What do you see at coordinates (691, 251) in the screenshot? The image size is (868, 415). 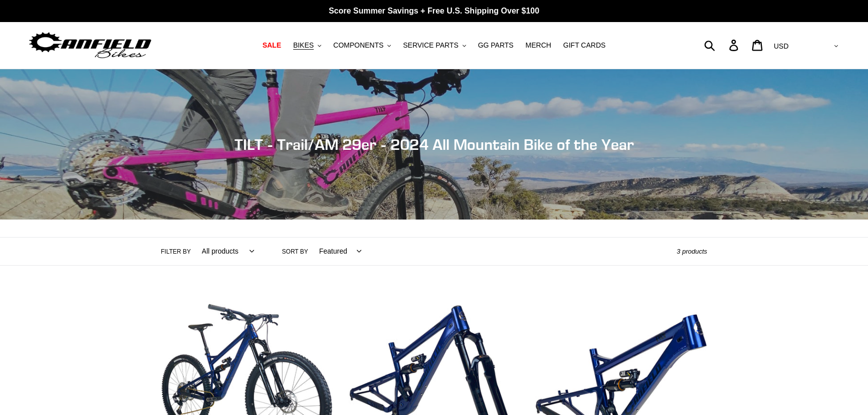 I see `span: 3 products` at bounding box center [691, 251].